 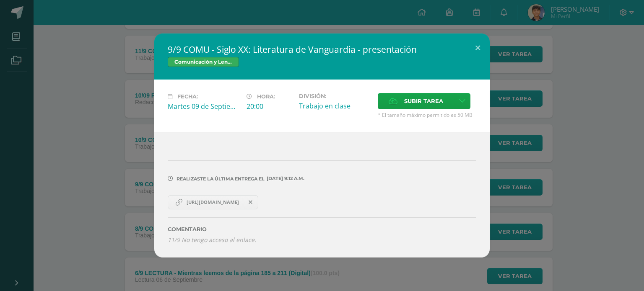 I want to click on span: * El tamaño máximo permitido es 50 MB, so click(x=427, y=115).